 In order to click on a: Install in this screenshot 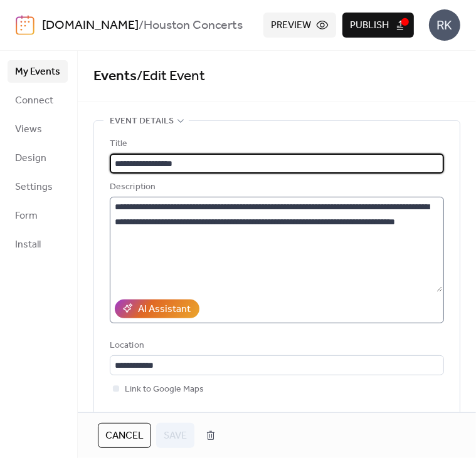, I will do `click(38, 244)`.